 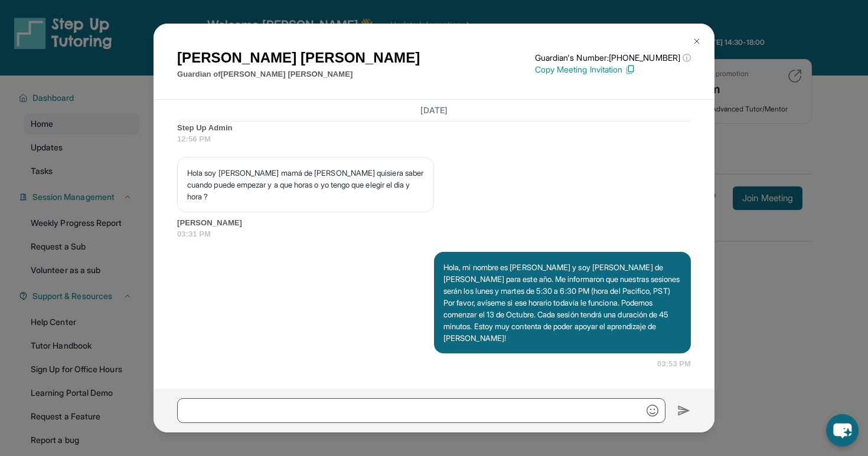 What do you see at coordinates (652, 410) in the screenshot?
I see `img: Emoji` at bounding box center [652, 410].